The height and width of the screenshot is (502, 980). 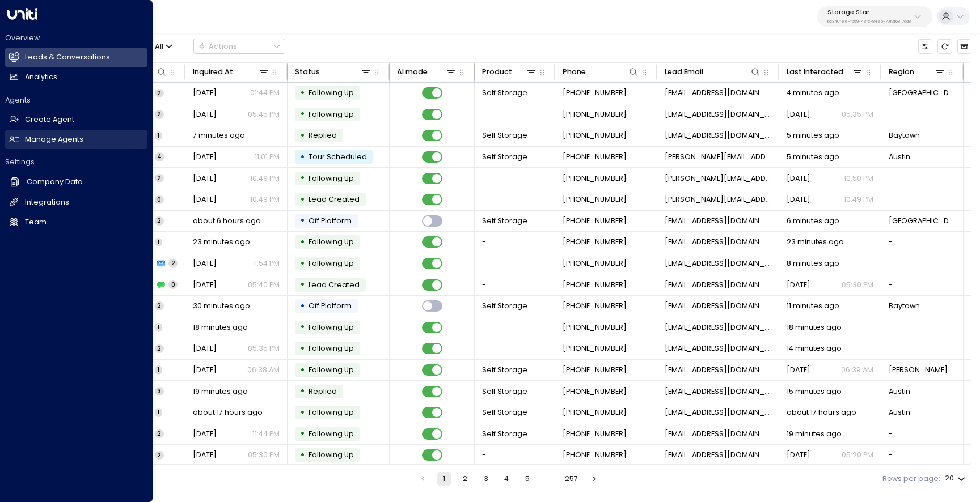 What do you see at coordinates (594, 391) in the screenshot?
I see `span: +17373469766` at bounding box center [594, 391].